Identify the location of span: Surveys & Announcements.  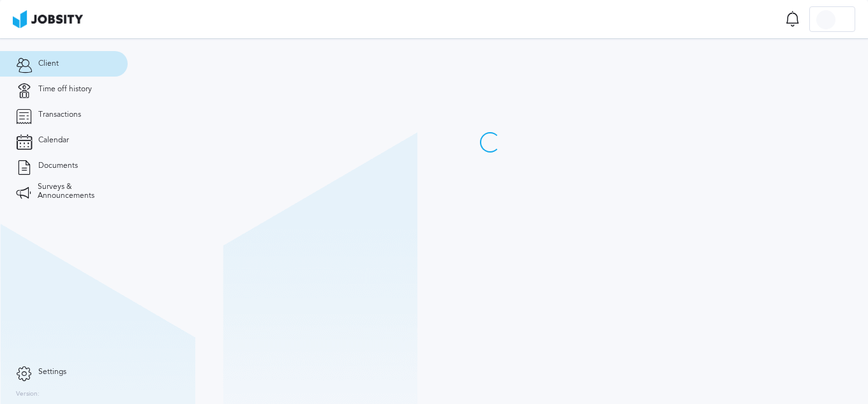
(75, 191).